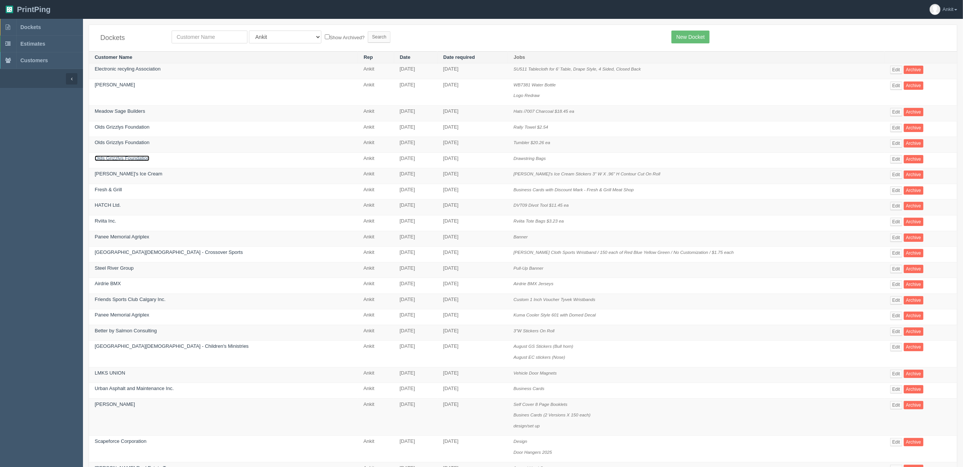 The height and width of the screenshot is (467, 963). I want to click on input: Customer Name, so click(209, 37).